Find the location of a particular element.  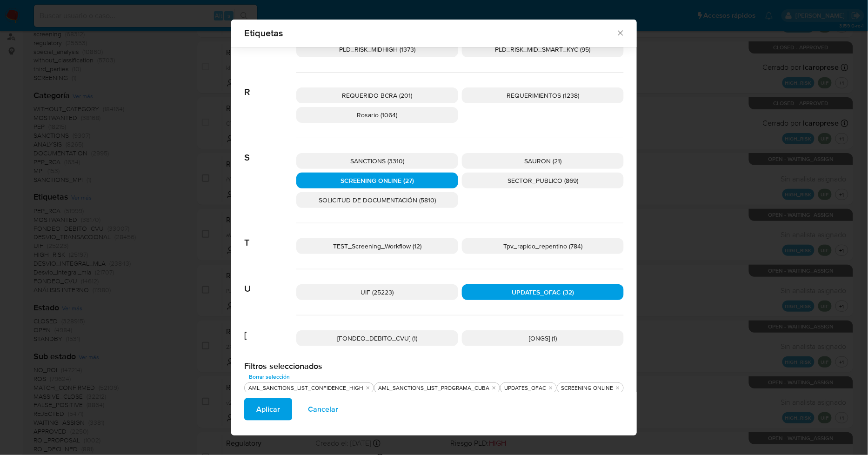

button: quitar SCREENING ONLINE is located at coordinates (618, 388).